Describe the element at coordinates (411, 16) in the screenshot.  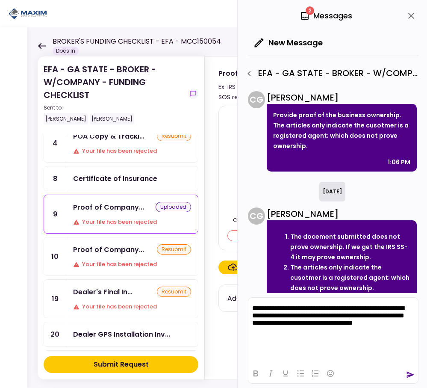
I see `button: close` at that location.